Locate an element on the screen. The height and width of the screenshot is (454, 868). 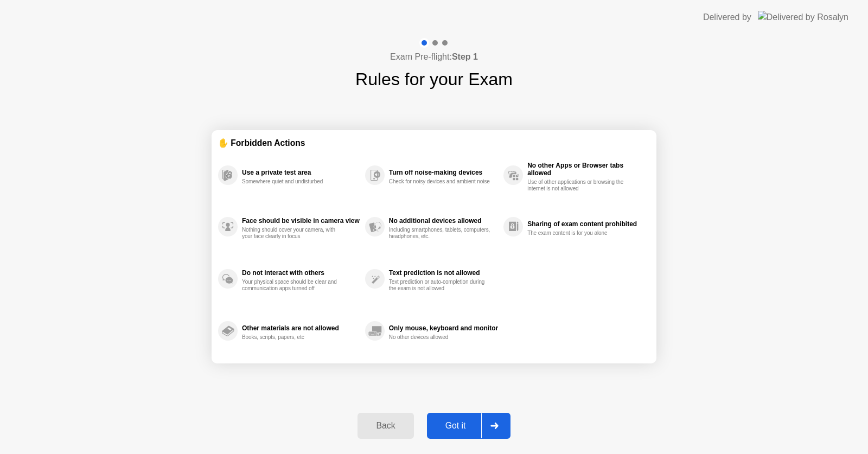
div: The exam content is for you alone is located at coordinates (579, 233).